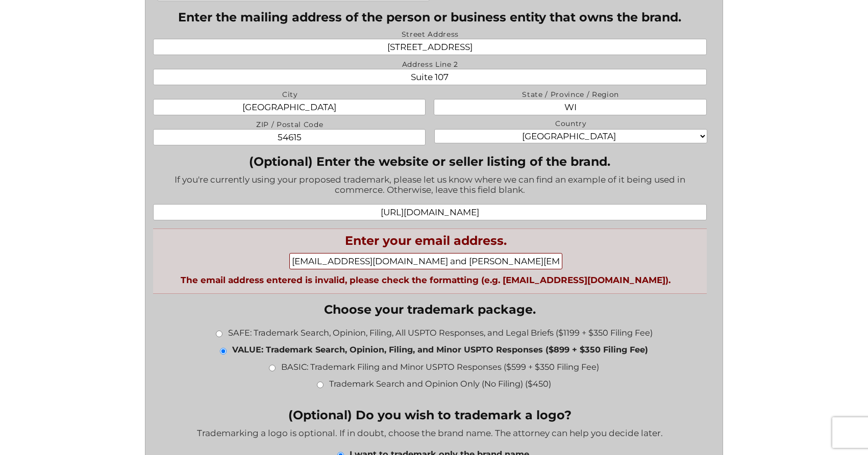  Describe the element at coordinates (430, 436) in the screenshot. I see `div: Trademarking a logo is optional. If in doubt, choose the brand name. The attorney can help you de...` at that location.